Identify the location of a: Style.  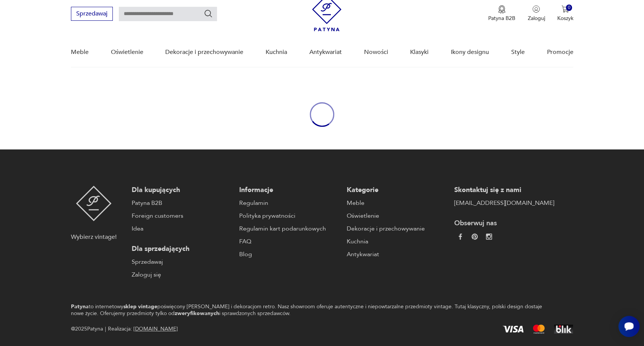
(518, 52).